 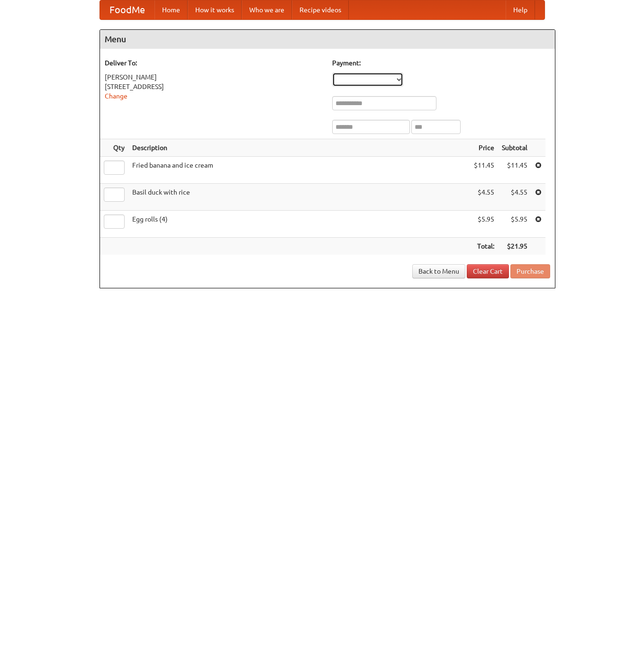 What do you see at coordinates (127, 10) in the screenshot?
I see `a: FoodMe` at bounding box center [127, 10].